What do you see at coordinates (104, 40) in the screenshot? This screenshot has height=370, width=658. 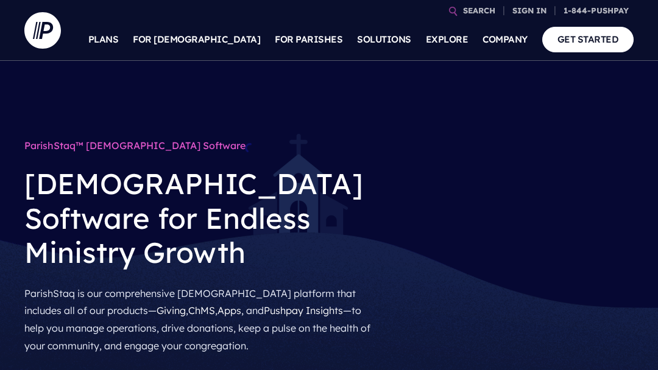 I see `a: PLANS` at bounding box center [104, 40].